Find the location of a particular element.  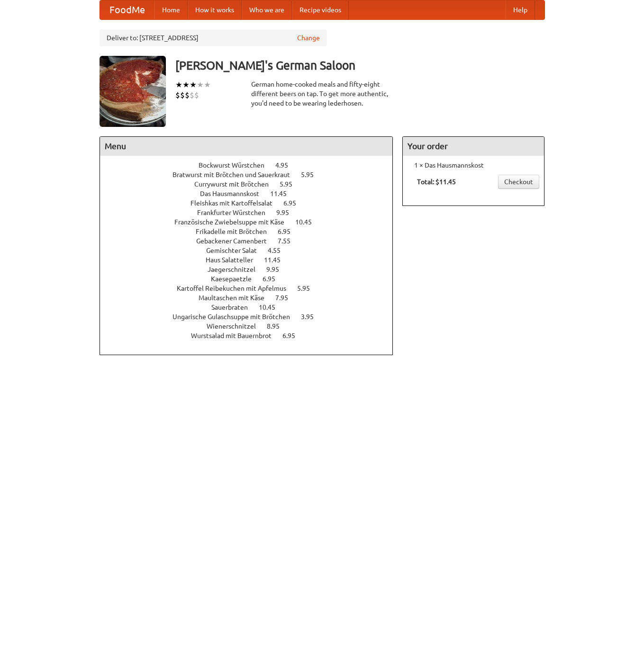

span: Das Hausmannskost is located at coordinates (234, 194).